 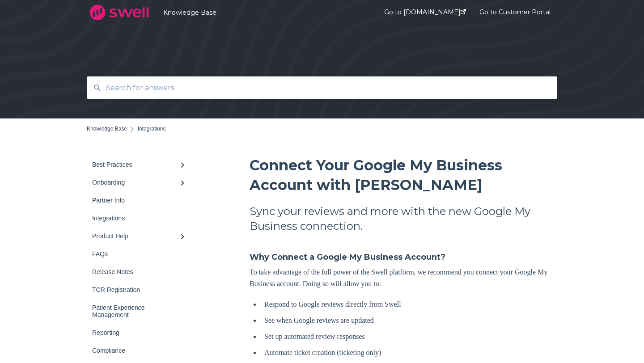 What do you see at coordinates (151, 129) in the screenshot?
I see `span: Integrations` at bounding box center [151, 129].